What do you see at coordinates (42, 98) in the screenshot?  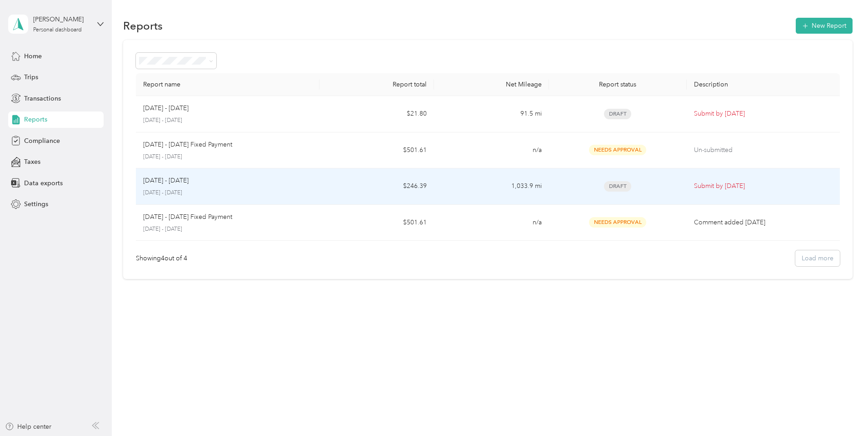 I see `span: Transactions` at bounding box center [42, 98].